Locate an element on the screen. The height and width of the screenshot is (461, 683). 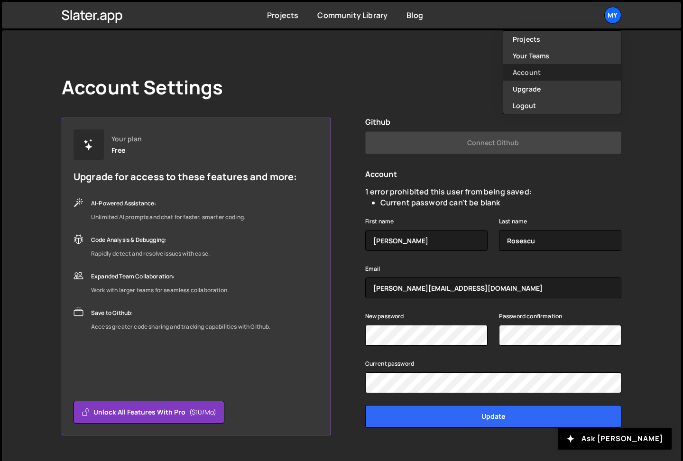
div: AI-Powered Assistance: is located at coordinates (168, 203).